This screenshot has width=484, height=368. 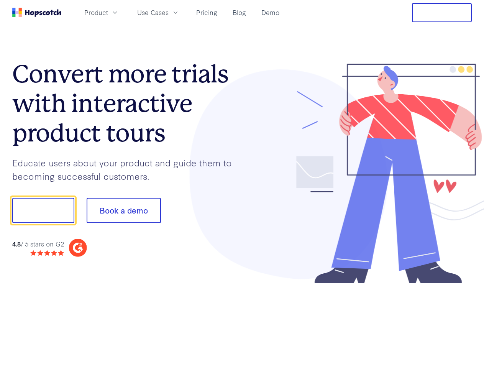 What do you see at coordinates (127, 104) in the screenshot?
I see `h1: Convert more trials with interactive product tours` at bounding box center [127, 104].